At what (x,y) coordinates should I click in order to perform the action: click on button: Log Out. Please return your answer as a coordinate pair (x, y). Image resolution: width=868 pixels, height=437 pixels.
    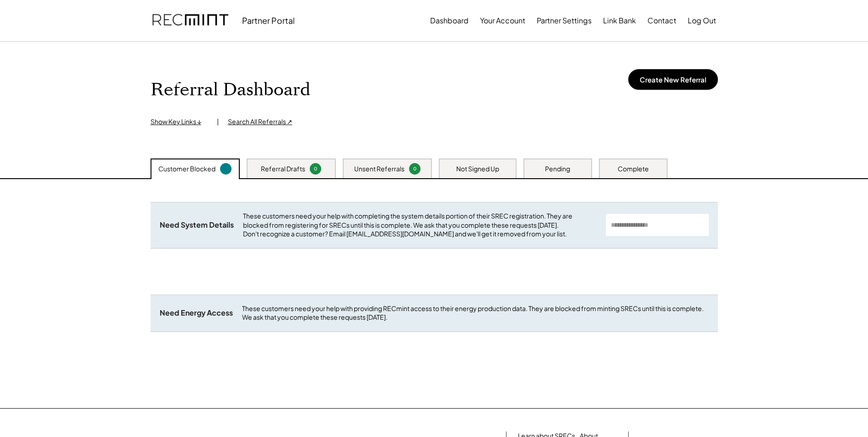
    Looking at the image, I should click on (702, 21).